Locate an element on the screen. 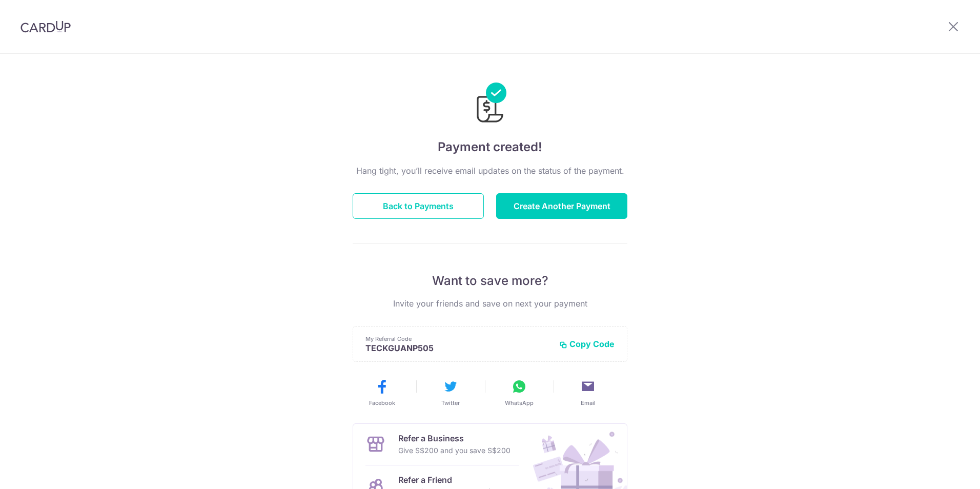  p: Refer a Business is located at coordinates (454, 438).